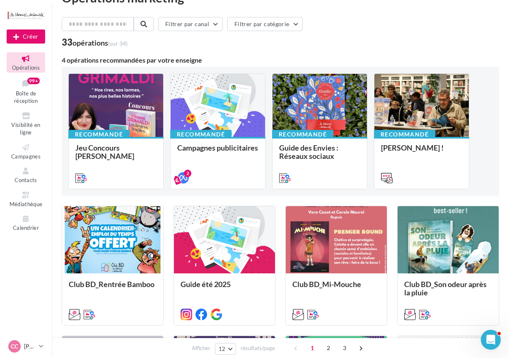  I want to click on span: Club BD_Son odeur après la pluie, so click(445, 288).